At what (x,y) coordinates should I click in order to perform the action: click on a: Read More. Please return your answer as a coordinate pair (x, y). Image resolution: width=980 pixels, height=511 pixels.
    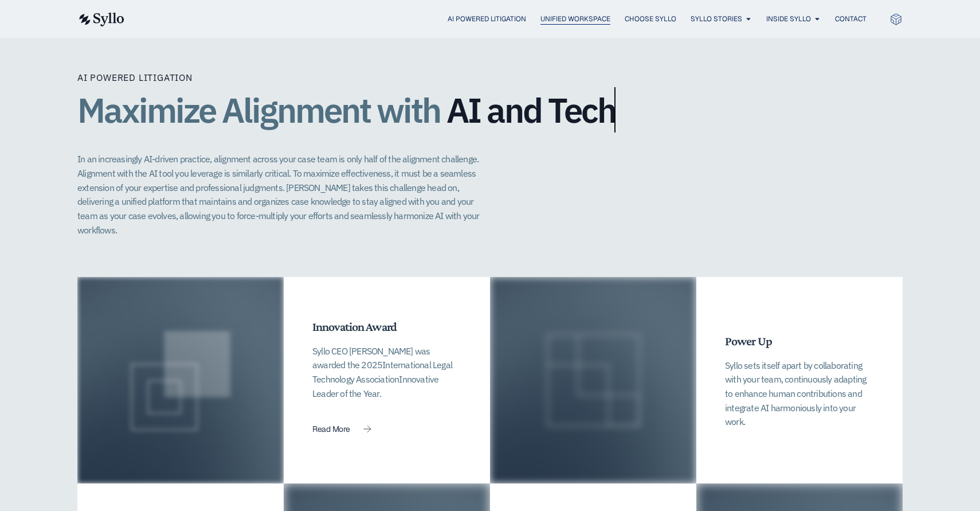
    Looking at the image, I should click on (341, 429).